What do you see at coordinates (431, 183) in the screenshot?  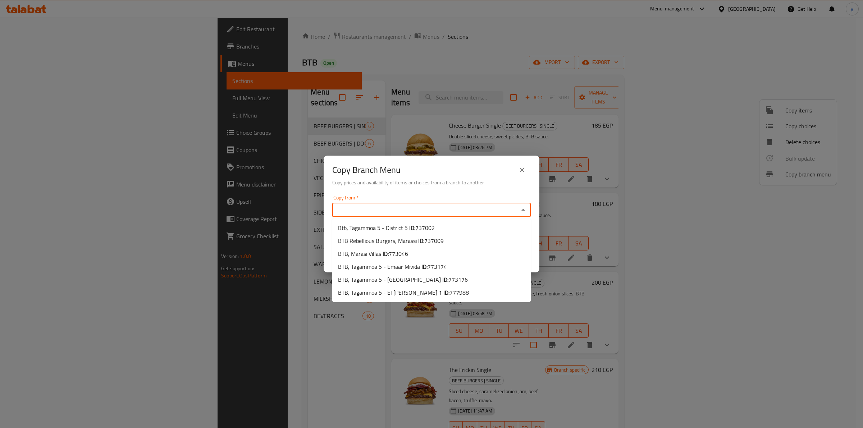 I see `h6: Copy prices and availability of items or choices from a branch to another` at bounding box center [431, 183].